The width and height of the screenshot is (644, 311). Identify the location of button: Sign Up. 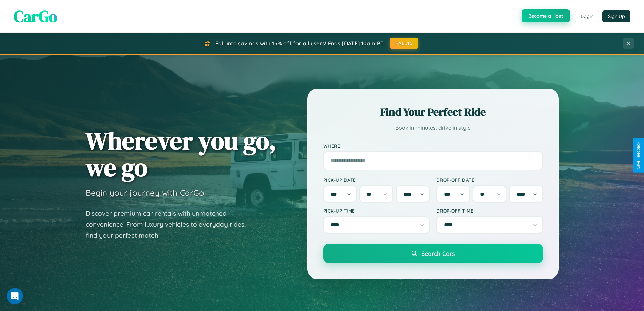
(617, 16).